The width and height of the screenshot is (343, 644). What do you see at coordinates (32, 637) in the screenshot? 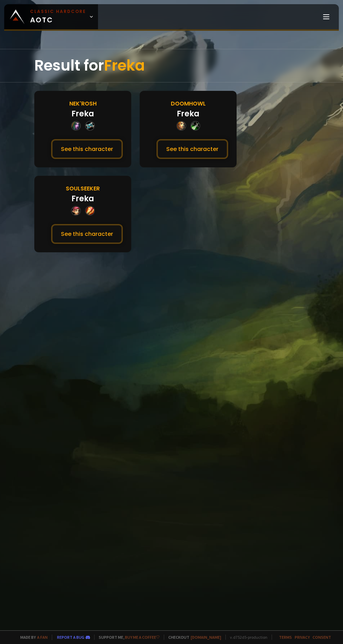
I see `span: Made by` at bounding box center [32, 637].